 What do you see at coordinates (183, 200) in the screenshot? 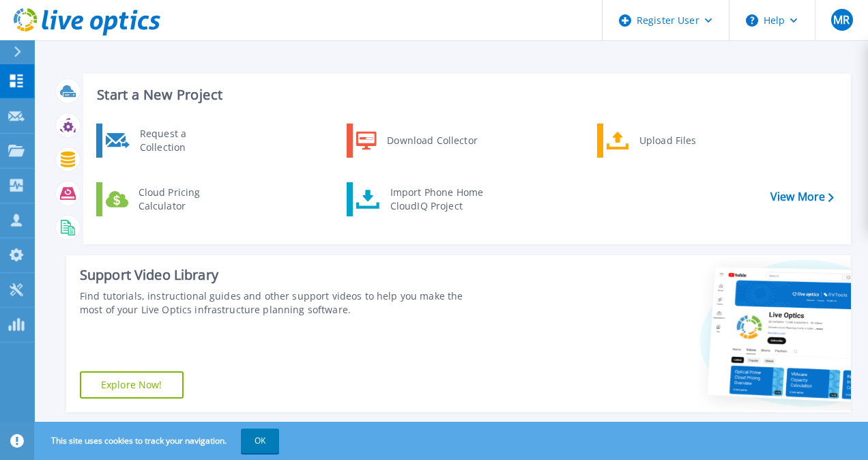
I see `div: Cloud Pricing Calculator` at bounding box center [183, 200].